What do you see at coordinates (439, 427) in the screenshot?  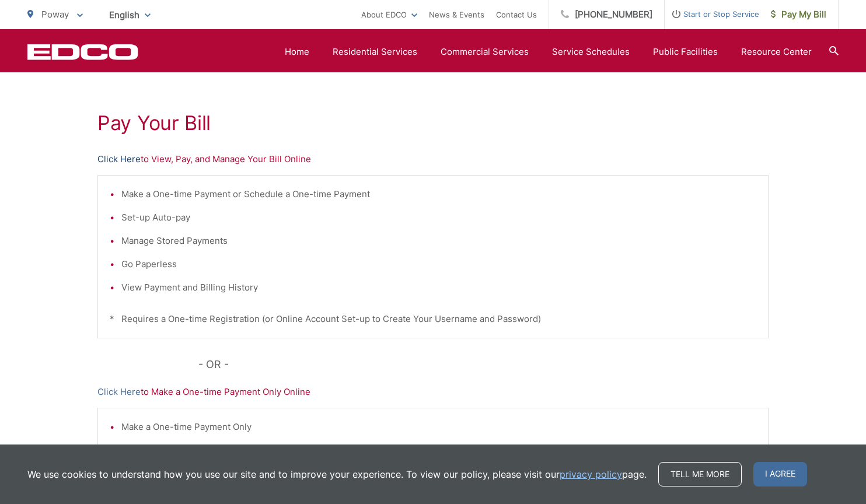 I see `li: Make a One-time Payment Only` at bounding box center [439, 427].